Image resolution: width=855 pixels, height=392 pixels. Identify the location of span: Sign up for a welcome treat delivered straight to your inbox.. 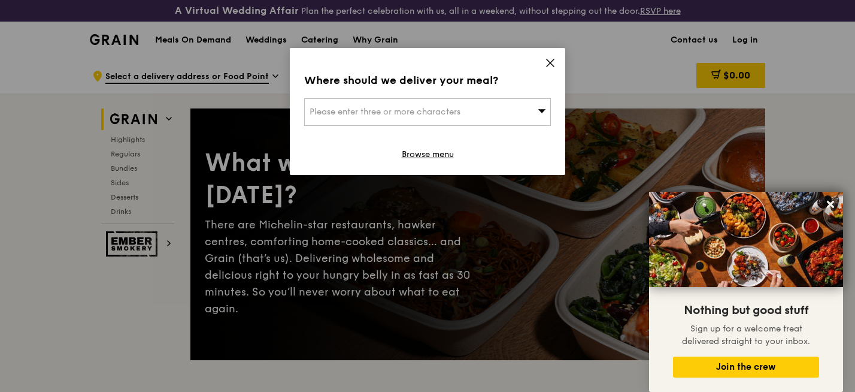
(746, 335).